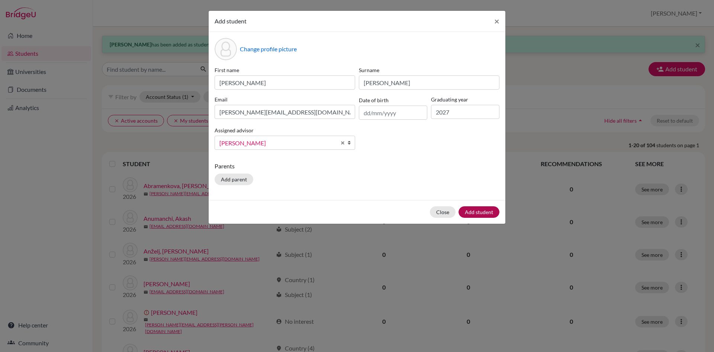 The height and width of the screenshot is (352, 714). I want to click on label: First name, so click(285, 70).